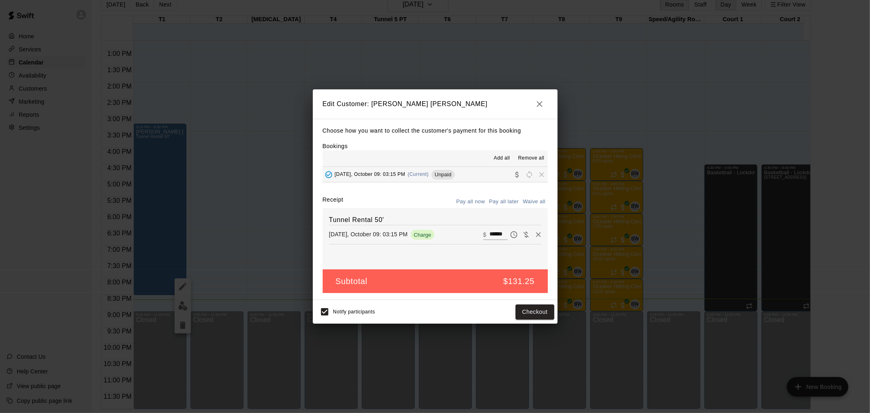  What do you see at coordinates (502, 158) in the screenshot?
I see `button: Add all` at bounding box center [502, 158].